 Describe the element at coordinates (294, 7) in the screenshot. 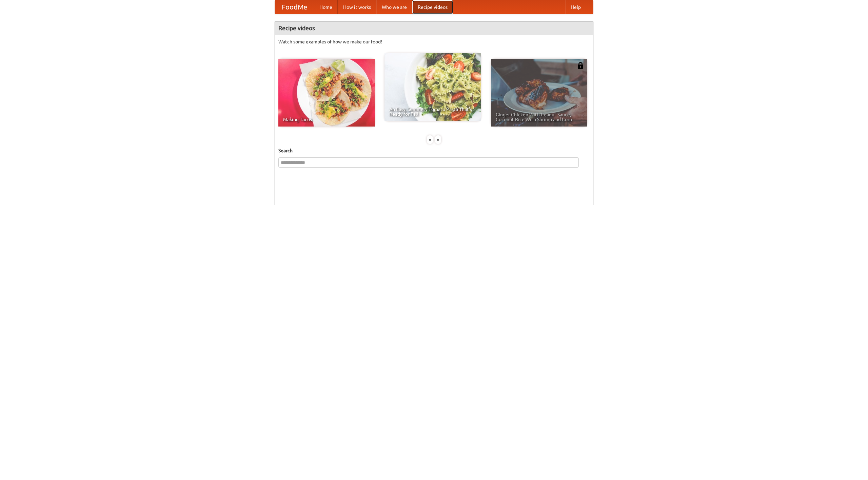

I see `a: FoodMe` at that location.